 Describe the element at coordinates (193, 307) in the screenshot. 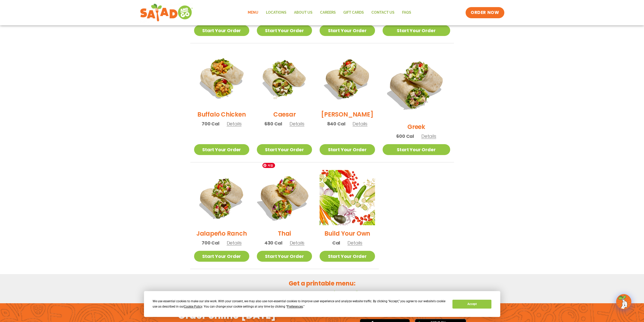

I see `span: Cookie Policy` at that location.